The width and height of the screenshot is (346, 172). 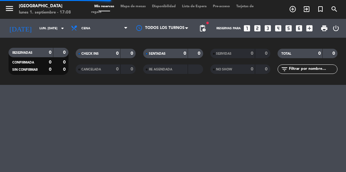 What do you see at coordinates (104, 6) in the screenshot?
I see `span: Mis reservas` at bounding box center [104, 6].